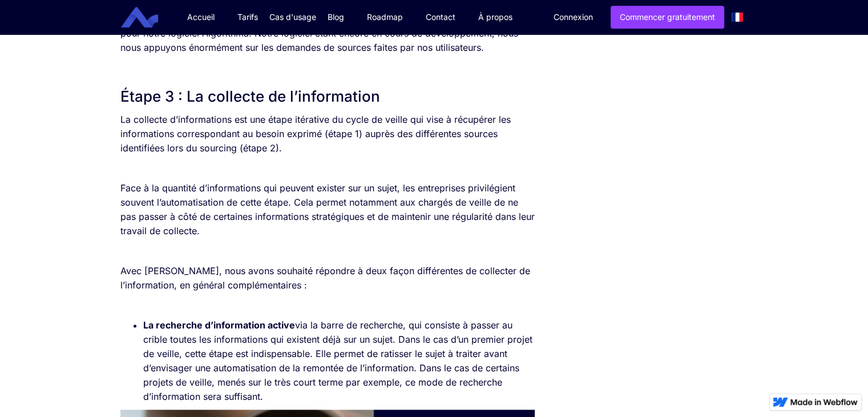  I want to click on a: Connexion, so click(573, 17).